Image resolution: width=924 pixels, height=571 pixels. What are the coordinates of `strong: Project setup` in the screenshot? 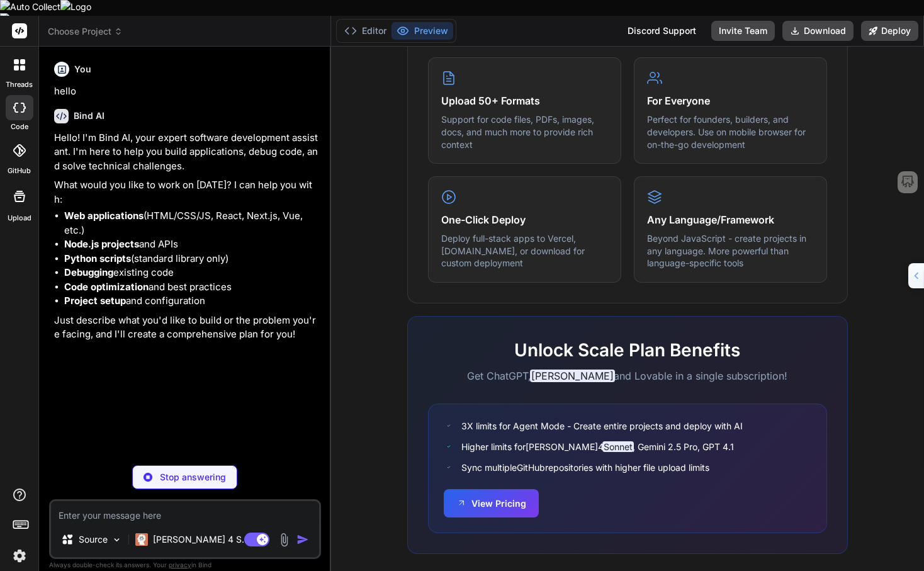 It's located at (95, 300).